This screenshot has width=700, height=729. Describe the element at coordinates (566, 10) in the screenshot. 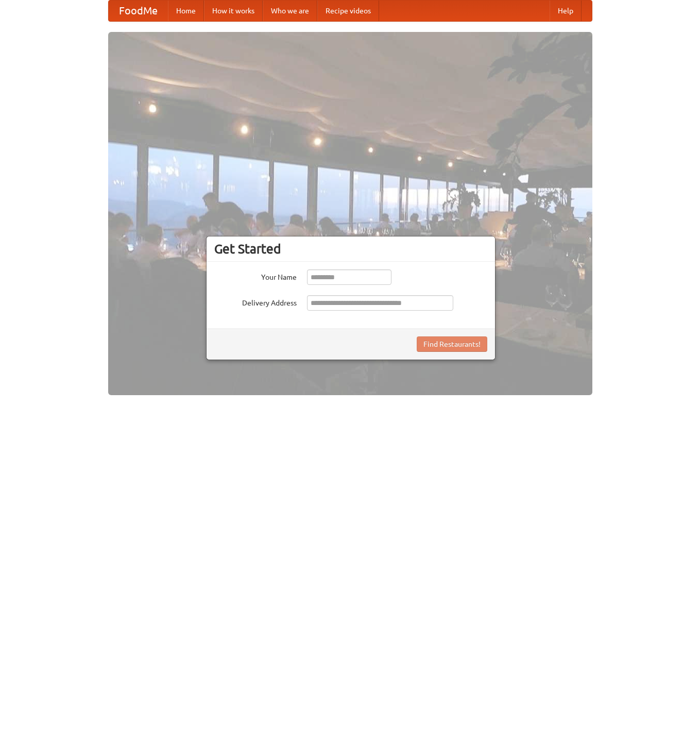

I see `a: Help` at that location.